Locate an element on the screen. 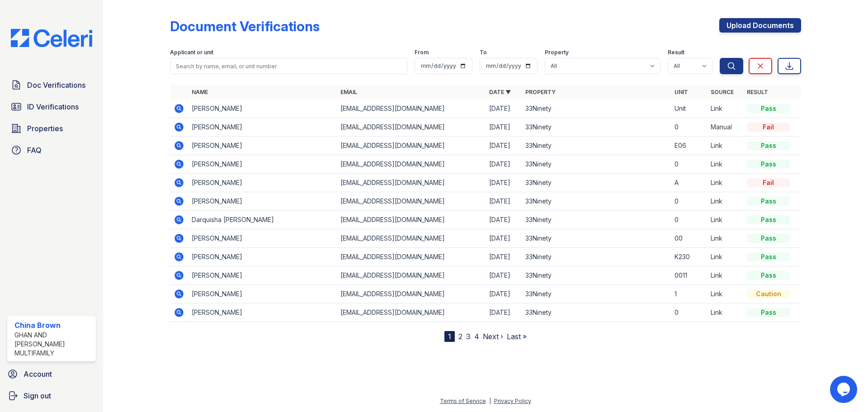 Image resolution: width=868 pixels, height=412 pixels. td: K230 is located at coordinates (689, 257).